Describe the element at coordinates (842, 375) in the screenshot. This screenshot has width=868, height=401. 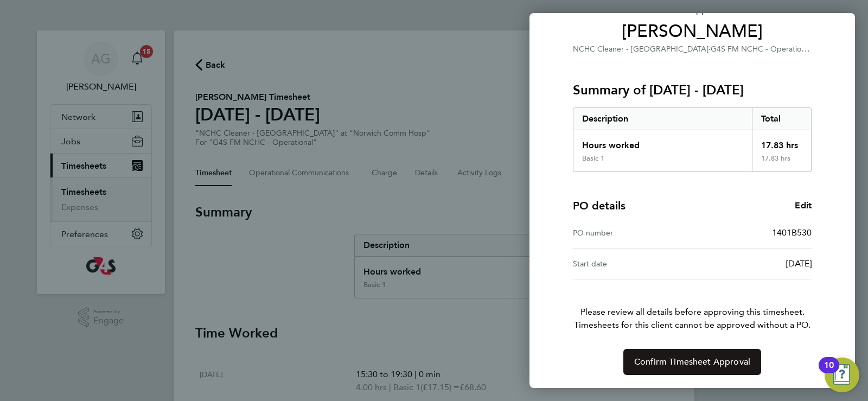
I see `button: Open Resource Center, 10 new notifications` at that location.